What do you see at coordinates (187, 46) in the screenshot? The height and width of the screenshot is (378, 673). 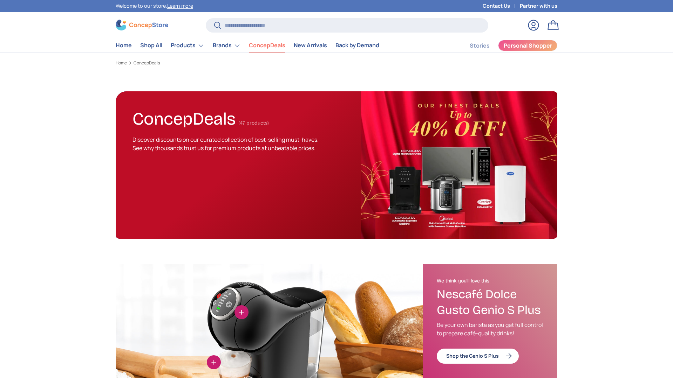 I see `summary: Products` at bounding box center [187, 46].